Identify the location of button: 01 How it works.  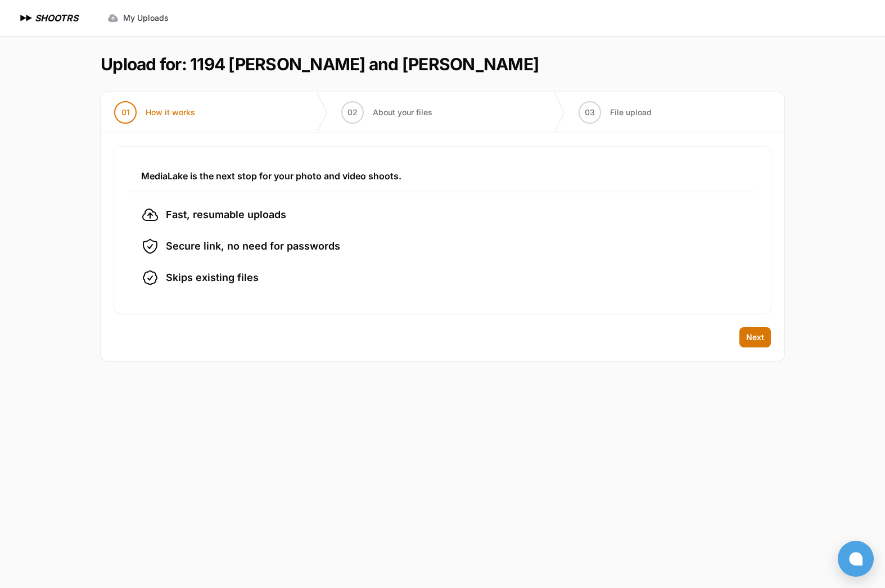
(155, 112).